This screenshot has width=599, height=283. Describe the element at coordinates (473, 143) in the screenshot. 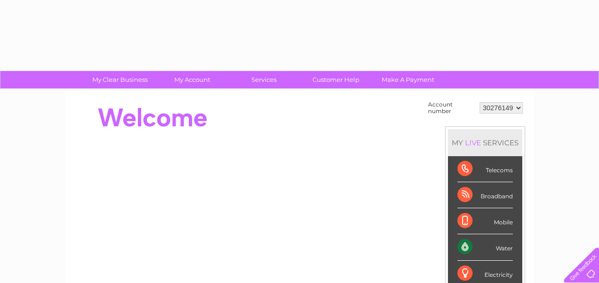

I see `div: LIVE` at that location.